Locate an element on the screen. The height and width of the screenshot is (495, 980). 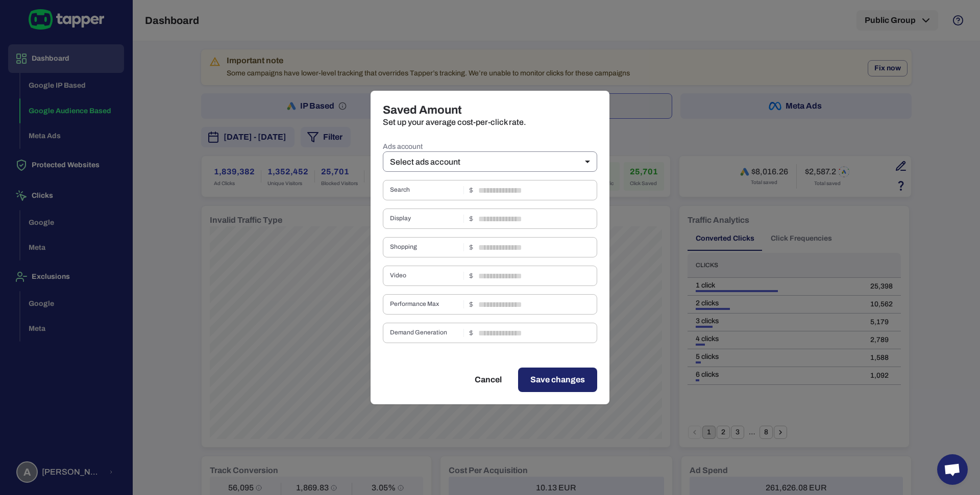
span: Video is located at coordinates (425, 276).